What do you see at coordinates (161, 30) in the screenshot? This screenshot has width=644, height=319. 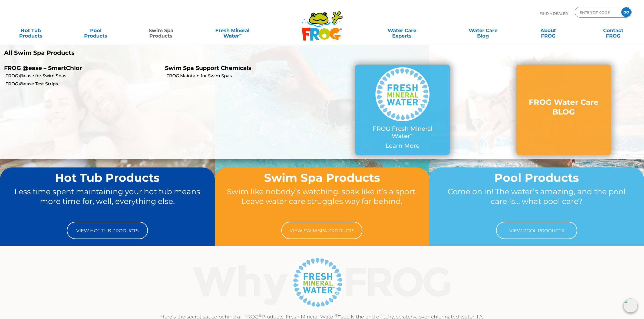 I see `a: Swim SpaProducts` at bounding box center [161, 30].